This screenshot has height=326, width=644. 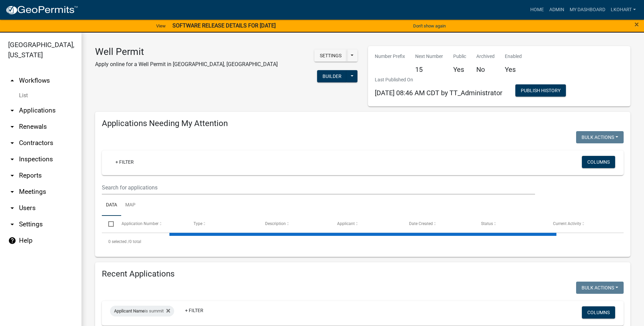 I want to click on a: View, so click(x=161, y=26).